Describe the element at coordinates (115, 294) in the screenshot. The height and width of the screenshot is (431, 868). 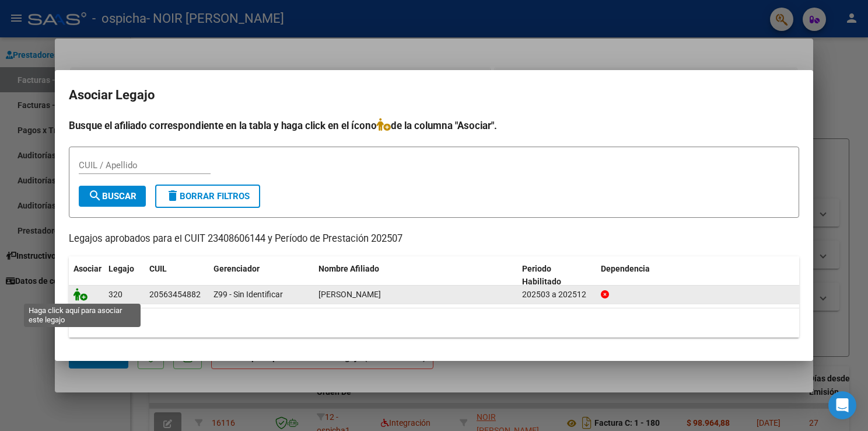
I see `span: 320` at that location.